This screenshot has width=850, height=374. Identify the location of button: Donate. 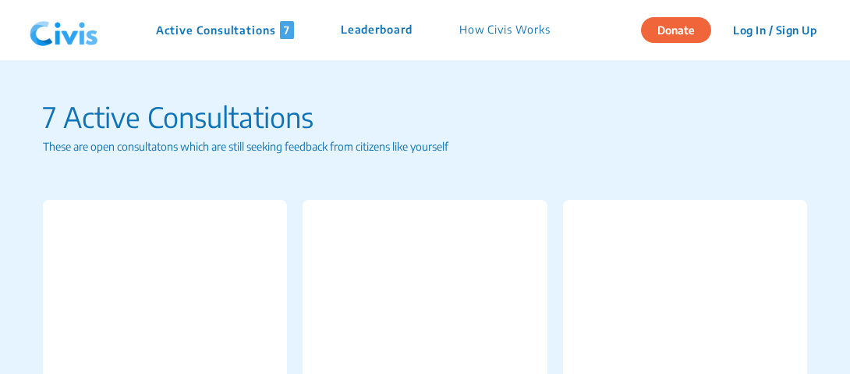
(676, 30).